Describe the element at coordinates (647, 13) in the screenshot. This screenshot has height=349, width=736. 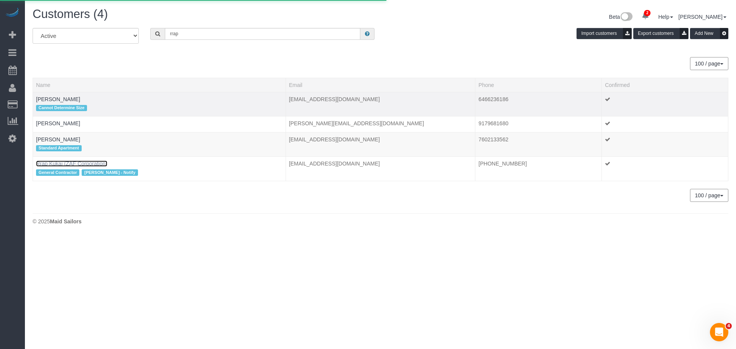
I see `span: 2` at that location.